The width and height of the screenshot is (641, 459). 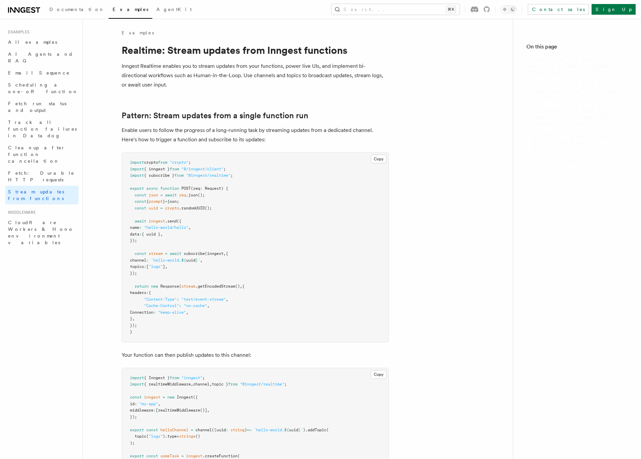 I want to click on span: "Content-Type", so click(x=160, y=299).